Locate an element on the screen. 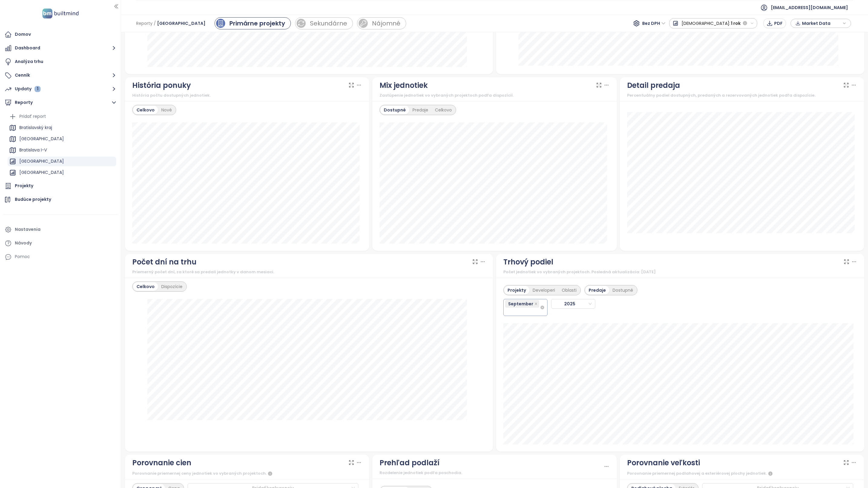  button: PDF is located at coordinates (774, 24).